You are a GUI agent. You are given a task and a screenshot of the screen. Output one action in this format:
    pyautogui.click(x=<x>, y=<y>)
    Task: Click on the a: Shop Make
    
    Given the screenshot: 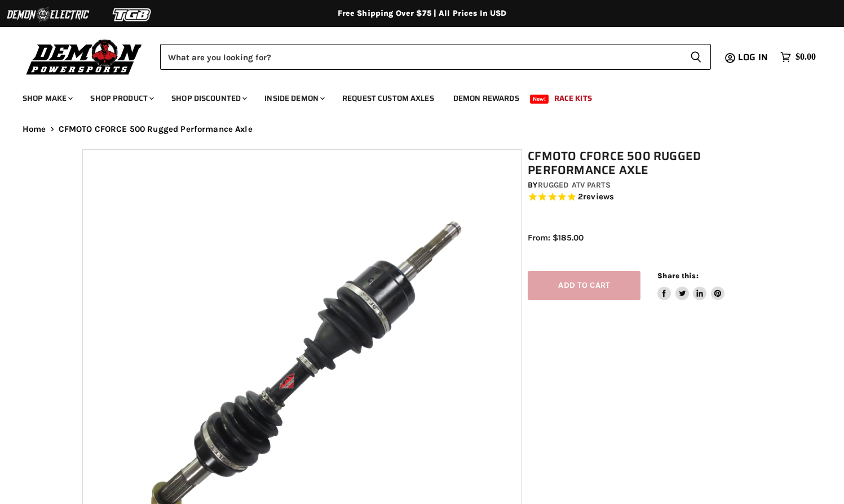 What is the action you would take?
    pyautogui.click(x=47, y=98)
    